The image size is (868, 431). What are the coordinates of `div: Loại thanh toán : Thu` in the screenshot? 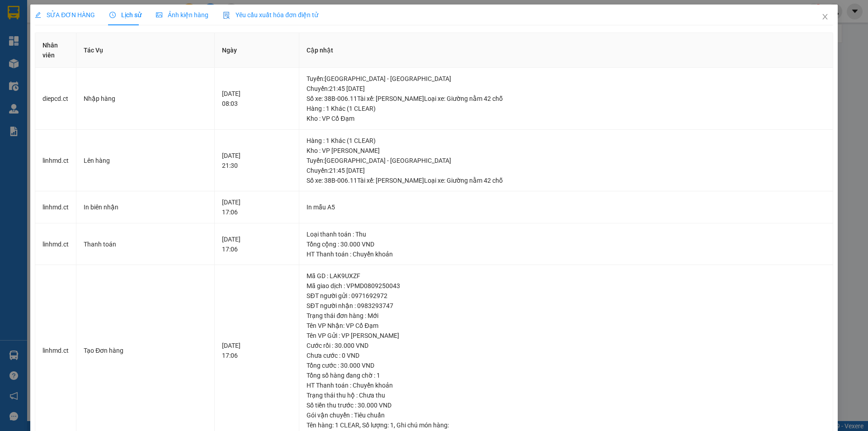 It's located at (566, 234).